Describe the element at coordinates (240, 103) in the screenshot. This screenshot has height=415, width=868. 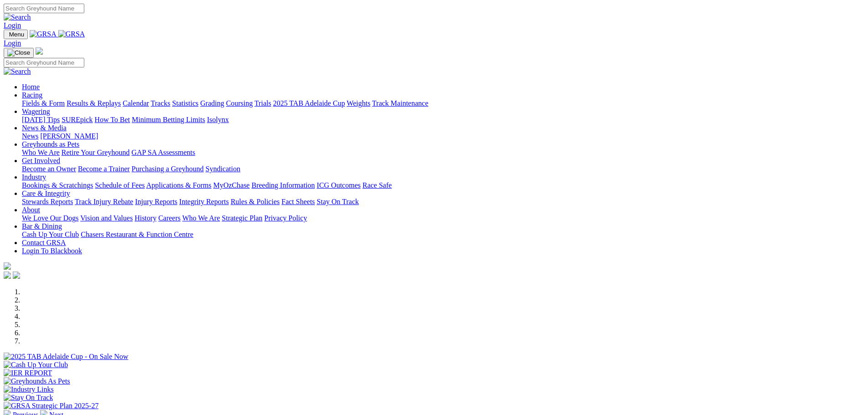
I see `a: Coursing` at that location.